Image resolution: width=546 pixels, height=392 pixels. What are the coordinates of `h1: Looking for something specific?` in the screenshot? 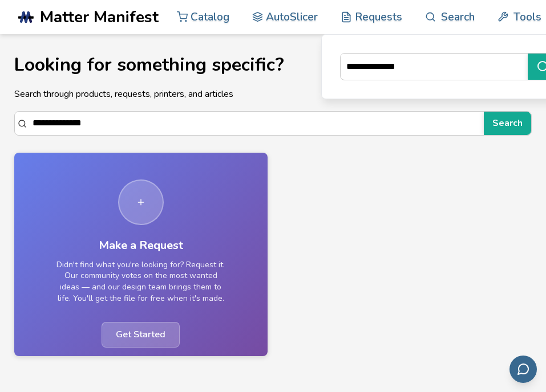 It's located at (273, 64).